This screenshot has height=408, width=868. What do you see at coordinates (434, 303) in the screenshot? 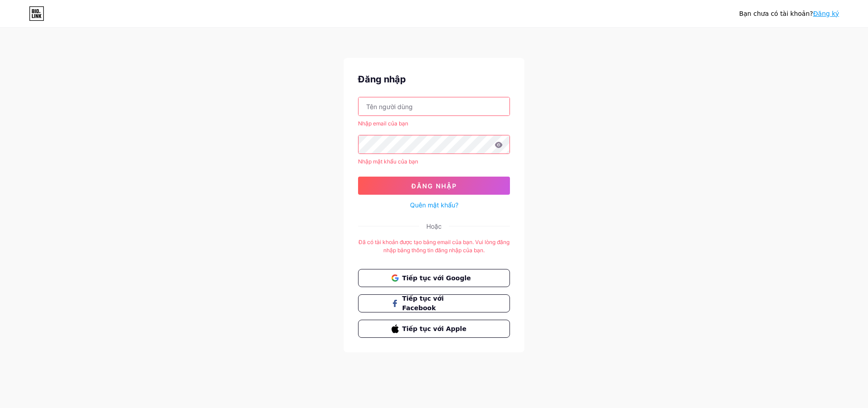
I see `button: Tiếp tục với Facebook` at bounding box center [434, 303].